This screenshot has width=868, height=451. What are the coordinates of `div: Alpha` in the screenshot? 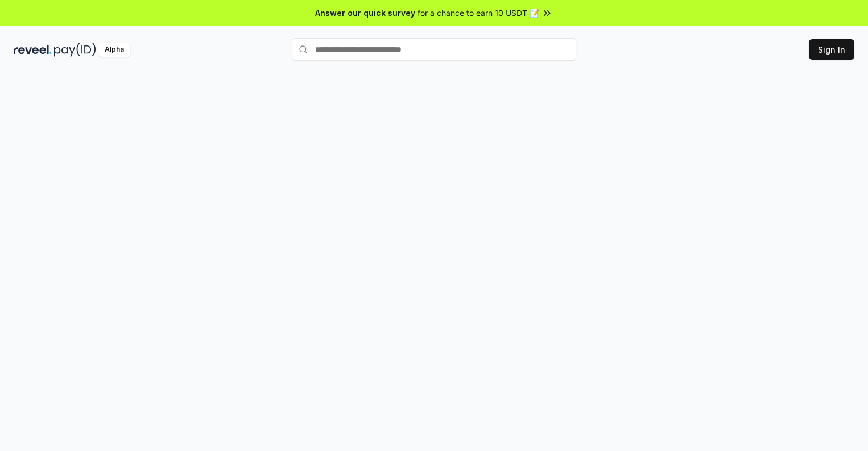 It's located at (114, 49).